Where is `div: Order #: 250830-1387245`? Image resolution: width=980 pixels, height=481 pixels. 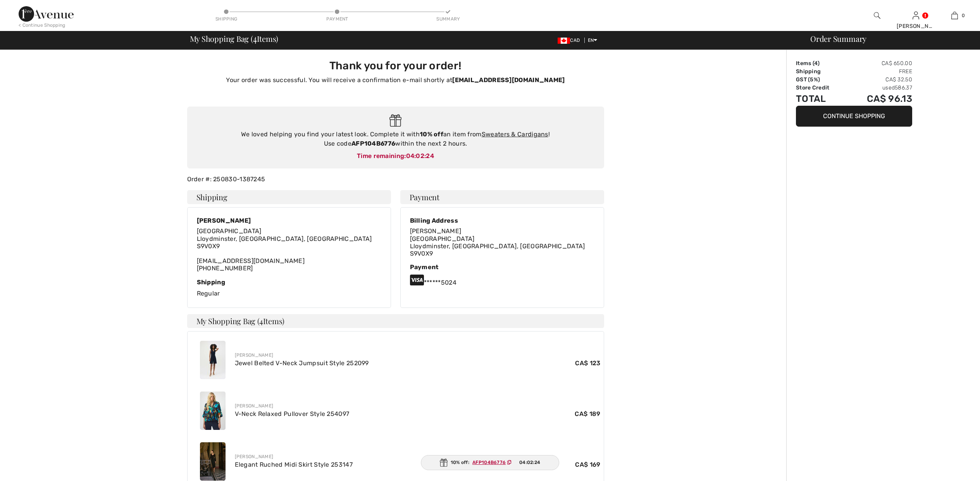
div: Order #: 250830-1387245 is located at coordinates (395, 179).